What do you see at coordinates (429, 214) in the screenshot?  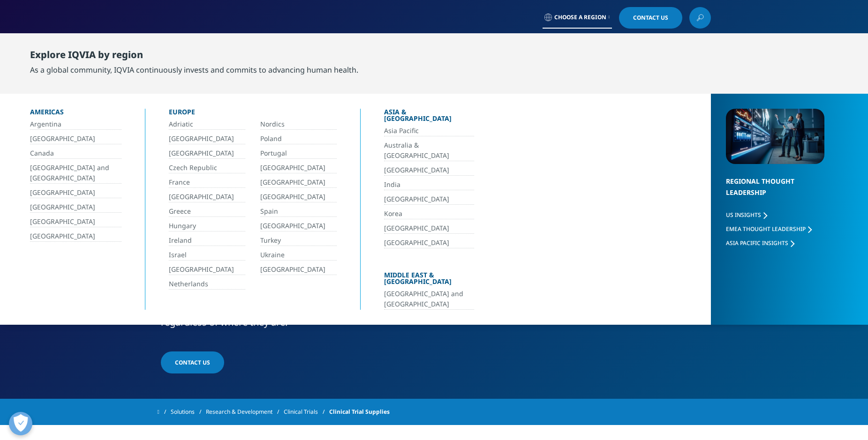 I see `a: Korea` at bounding box center [429, 214].